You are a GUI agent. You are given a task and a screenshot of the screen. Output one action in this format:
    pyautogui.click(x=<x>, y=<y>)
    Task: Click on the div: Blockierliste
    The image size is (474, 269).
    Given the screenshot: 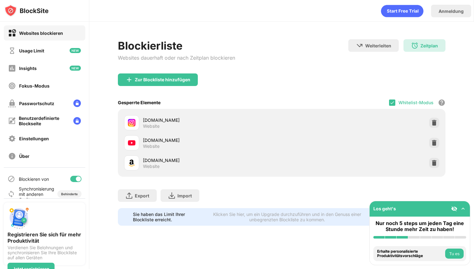 What is the action you would take?
    pyautogui.click(x=177, y=45)
    